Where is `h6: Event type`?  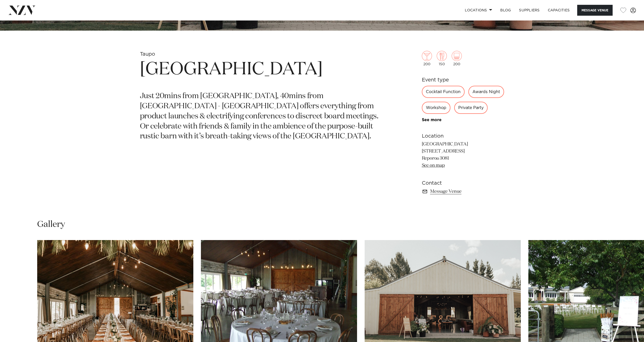 h6: Event type is located at coordinates (463, 80).